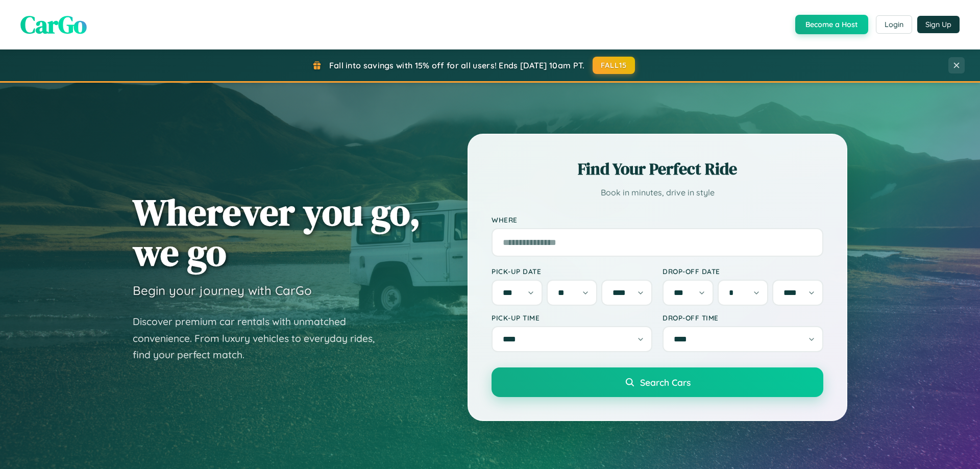 The width and height of the screenshot is (980, 469). What do you see at coordinates (572, 317) in the screenshot?
I see `label: Pick-up Time` at bounding box center [572, 317].